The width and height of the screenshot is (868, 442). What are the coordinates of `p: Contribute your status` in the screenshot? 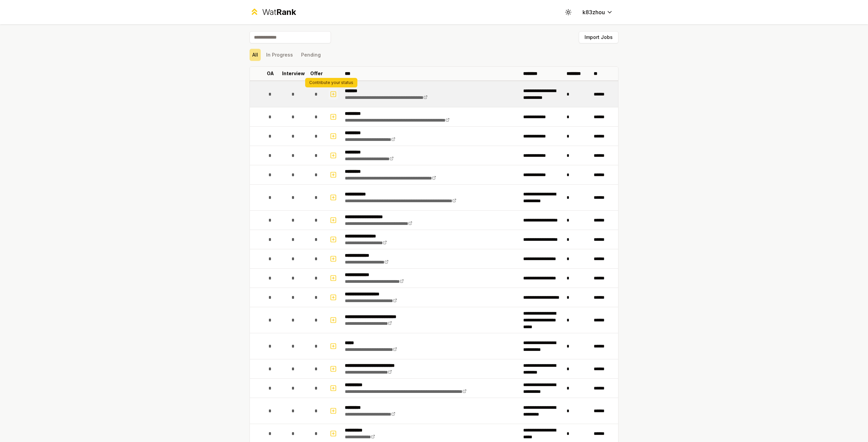 It's located at (331, 83).